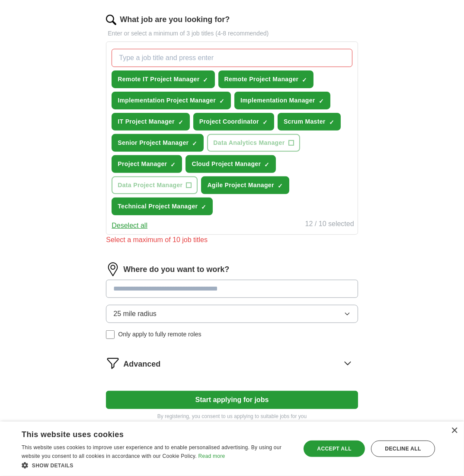 Image resolution: width=464 pixels, height=476 pixels. I want to click on p: Enter or select a minimum of 3 job titles (4-8 recommended), so click(232, 33).